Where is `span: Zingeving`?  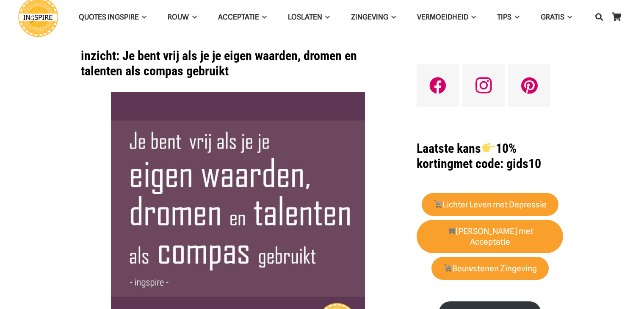
span: Zingeving is located at coordinates (370, 17).